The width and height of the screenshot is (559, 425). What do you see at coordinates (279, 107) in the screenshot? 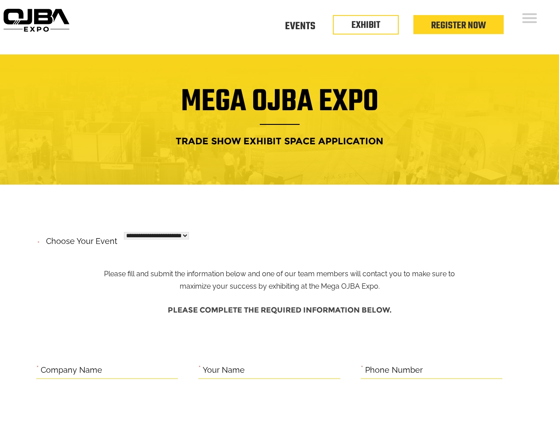
I see `h1: Mega OJBA Expo` at bounding box center [279, 107].